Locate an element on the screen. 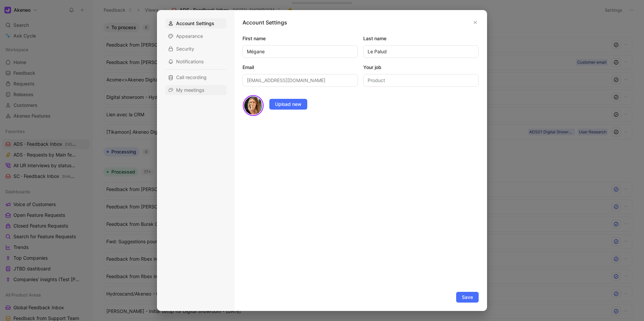 This screenshot has height=321, width=644. div: Account Settings is located at coordinates (196, 23).